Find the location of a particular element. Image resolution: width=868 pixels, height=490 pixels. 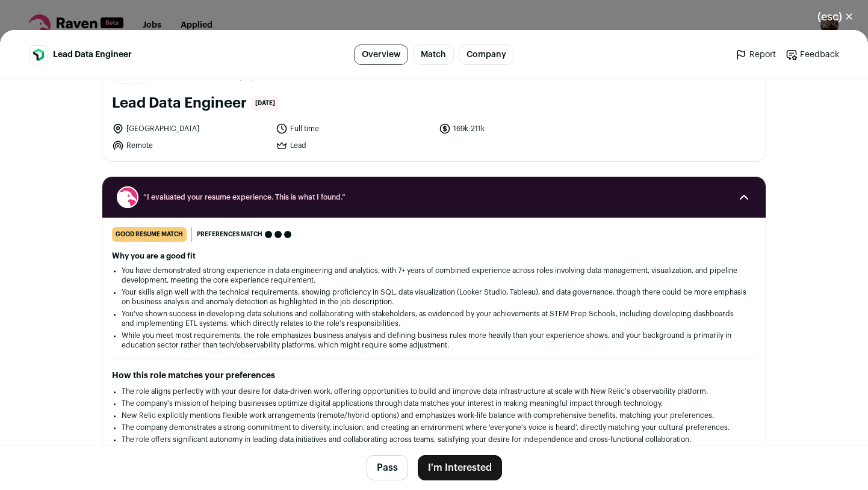

li: Lead is located at coordinates (354, 145).